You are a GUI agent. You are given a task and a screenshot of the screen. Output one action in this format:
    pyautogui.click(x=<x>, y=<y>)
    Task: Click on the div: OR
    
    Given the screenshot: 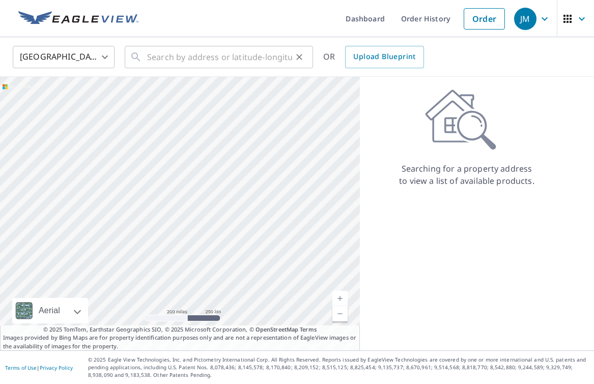 What is the action you would take?
    pyautogui.click(x=374, y=57)
    